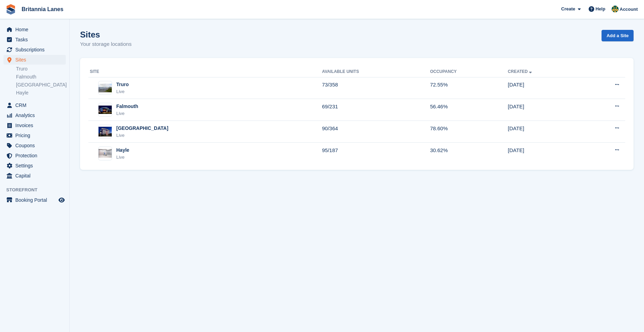 Image resolution: width=644 pixels, height=332 pixels. I want to click on a: Preview store, so click(62, 200).